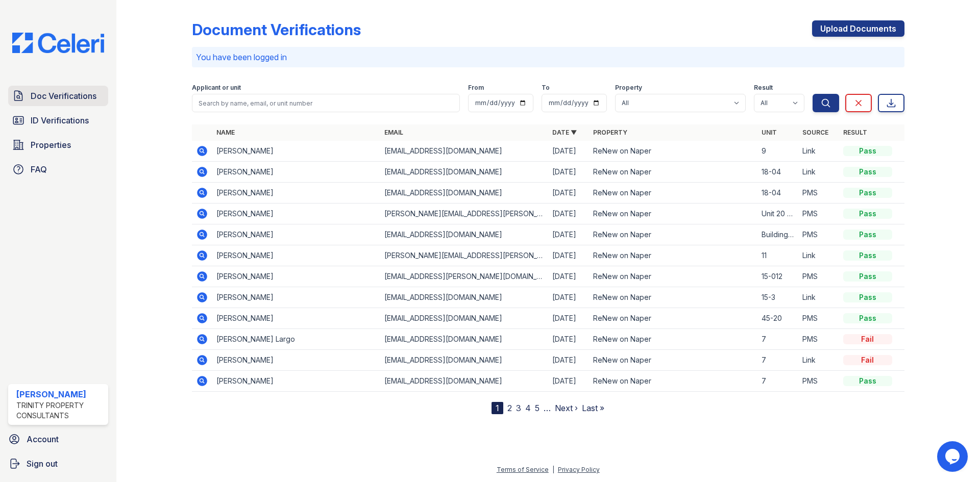 The image size is (980, 482). I want to click on label: Result, so click(763, 88).